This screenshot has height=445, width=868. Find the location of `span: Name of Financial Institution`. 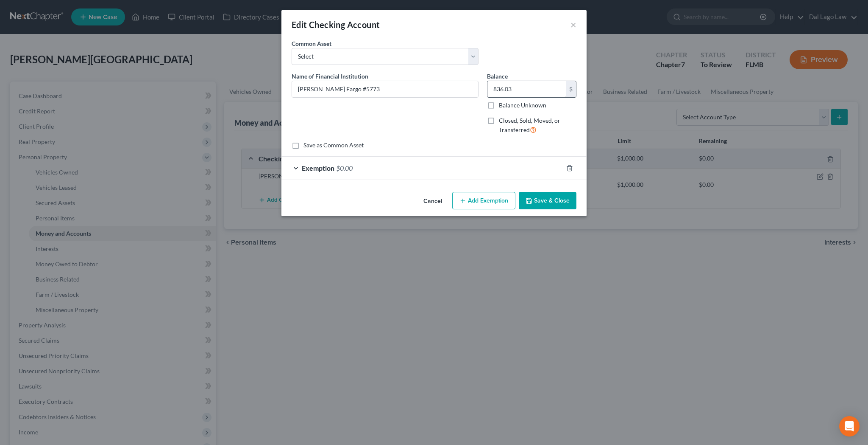

span: Name of Financial Institution is located at coordinates (330, 76).